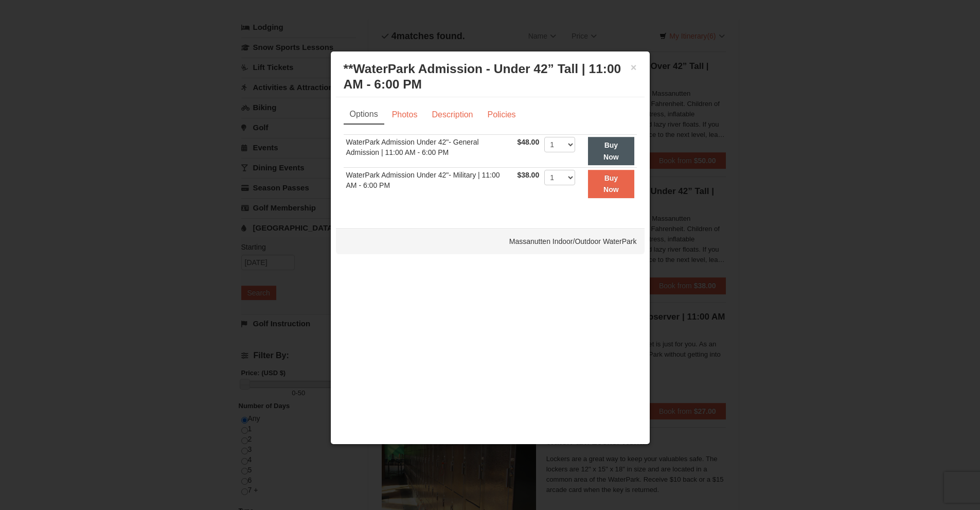  What do you see at coordinates (364, 115) in the screenshot?
I see `a: Options` at bounding box center [364, 115].